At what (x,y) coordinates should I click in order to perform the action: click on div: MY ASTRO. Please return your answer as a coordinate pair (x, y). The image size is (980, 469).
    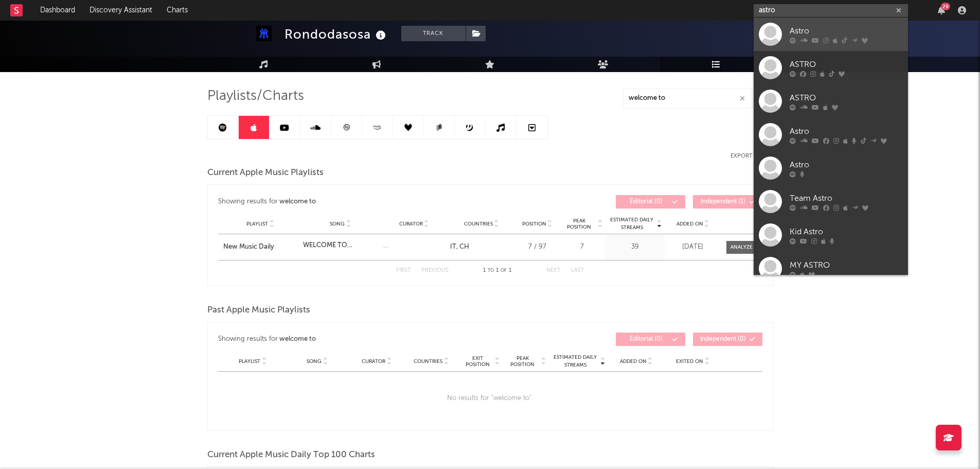
    Looking at the image, I should click on (846, 265).